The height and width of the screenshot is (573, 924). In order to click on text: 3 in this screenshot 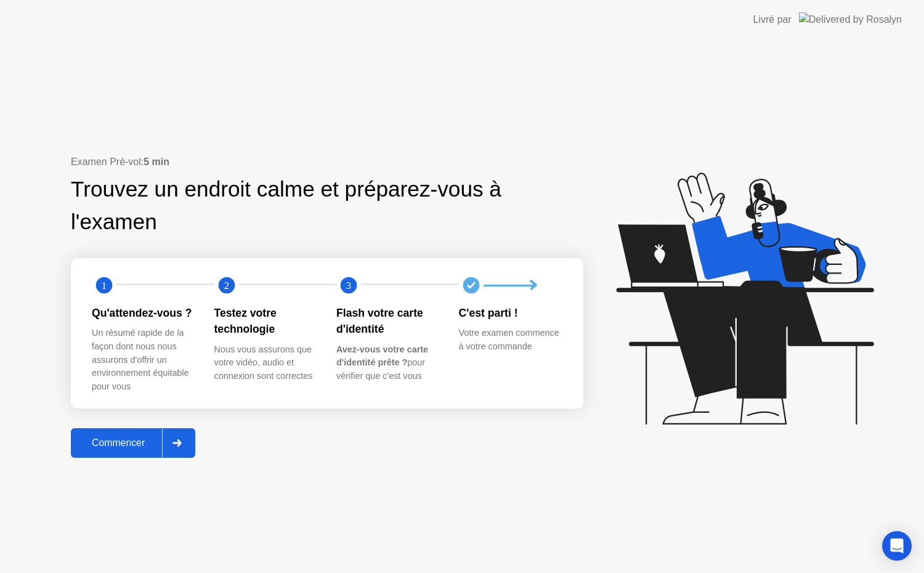, I will do `click(349, 285)`.